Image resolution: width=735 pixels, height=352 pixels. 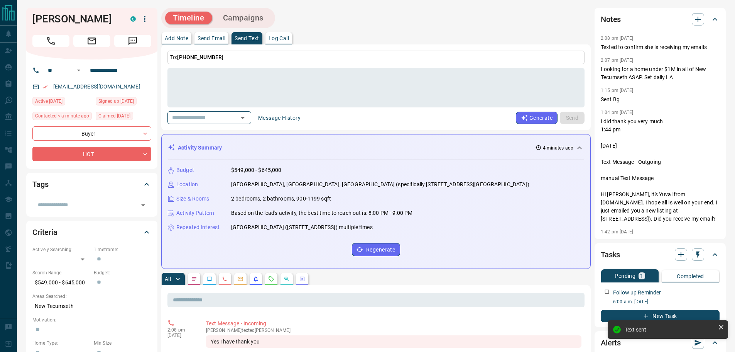 I want to click on h2: Criteria, so click(x=45, y=232).